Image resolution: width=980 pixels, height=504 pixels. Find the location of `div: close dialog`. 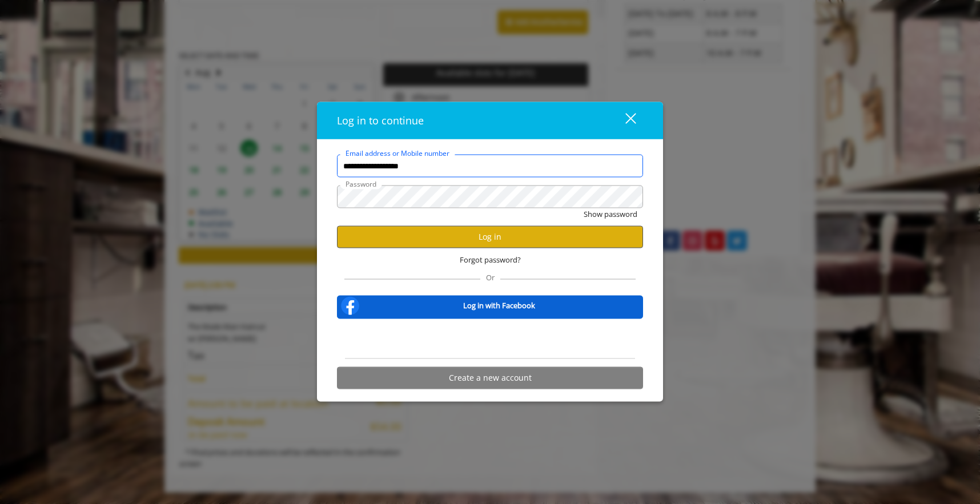

div: close dialog is located at coordinates (624, 121).